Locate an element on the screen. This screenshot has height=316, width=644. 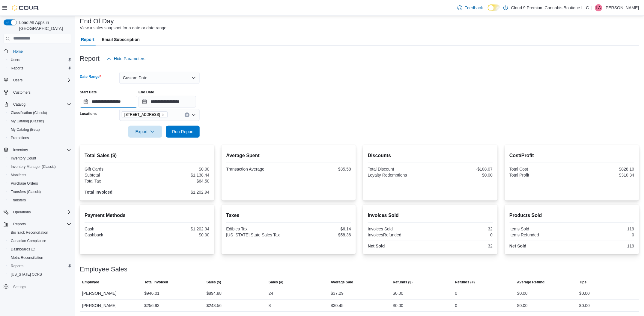
a: Users is located at coordinates (15, 60).